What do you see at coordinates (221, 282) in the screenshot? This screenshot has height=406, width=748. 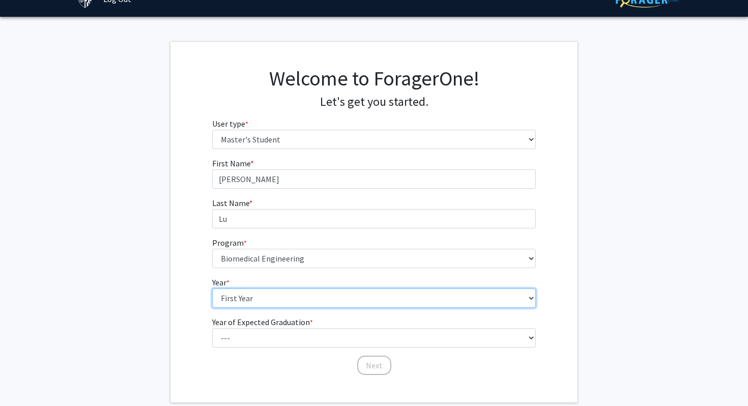 I see `label: Year` at bounding box center [221, 282].